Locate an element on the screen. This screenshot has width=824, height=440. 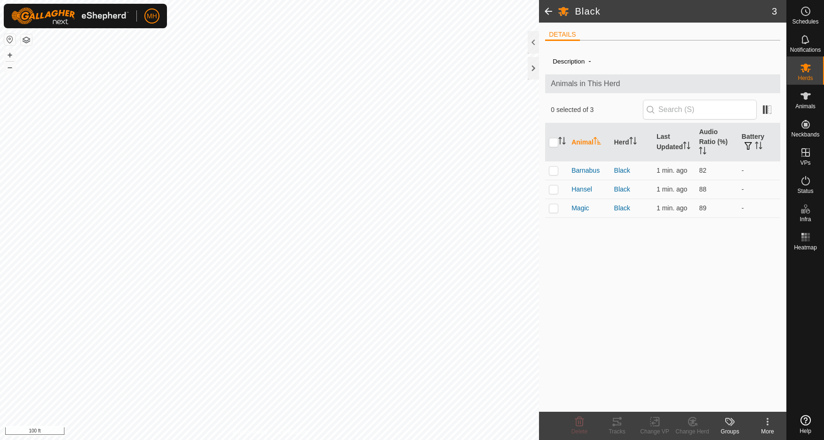
th: Battery is located at coordinates (759, 142).